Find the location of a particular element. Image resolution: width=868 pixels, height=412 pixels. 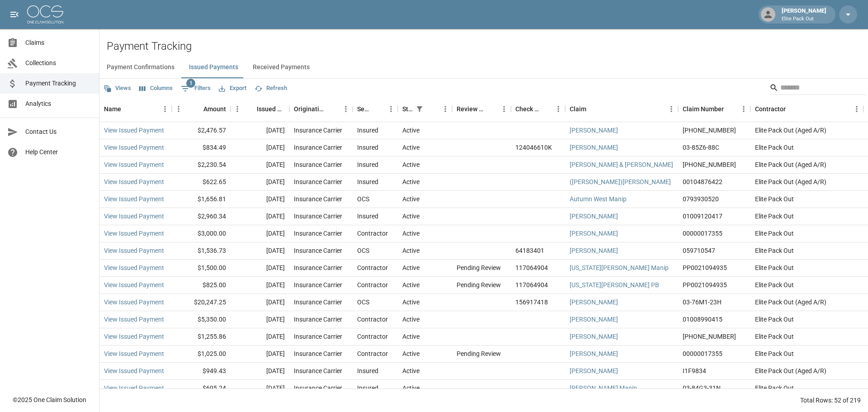

div: Name is located at coordinates (113, 109).